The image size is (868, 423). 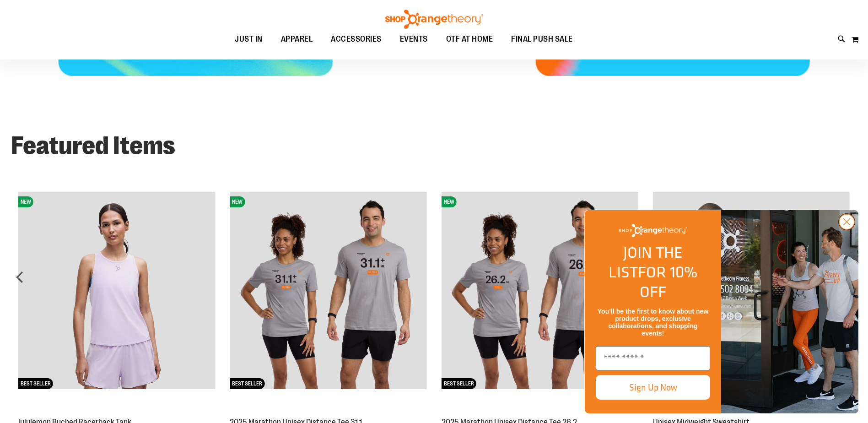 What do you see at coordinates (668, 282) in the screenshot?
I see `span: FOR 10% OFF` at bounding box center [668, 282].